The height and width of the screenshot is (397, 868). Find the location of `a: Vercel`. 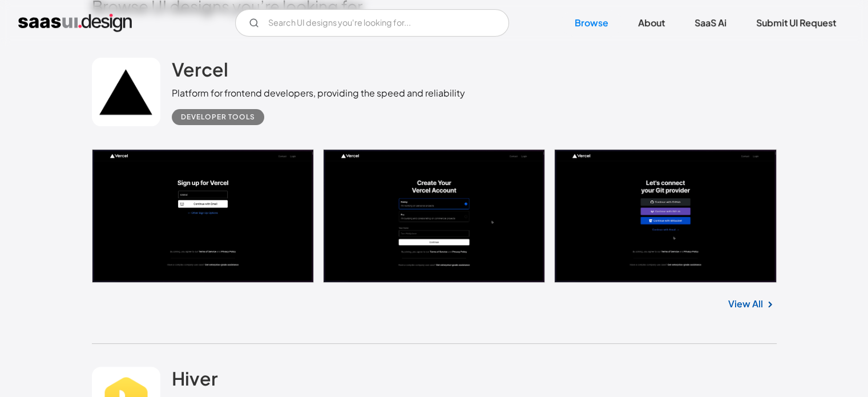

a: Vercel is located at coordinates (199, 72).